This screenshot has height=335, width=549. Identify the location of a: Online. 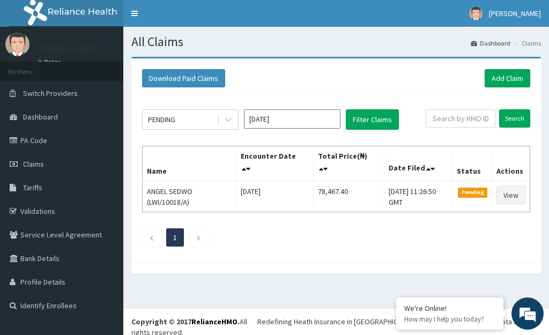
(50, 62).